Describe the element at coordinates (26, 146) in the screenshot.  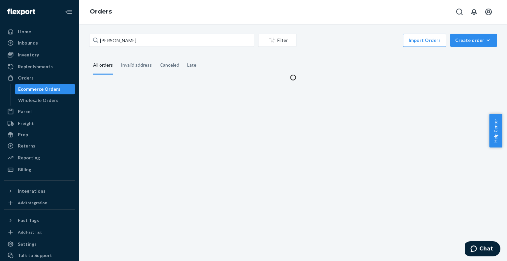
I see `div: Returns` at that location.